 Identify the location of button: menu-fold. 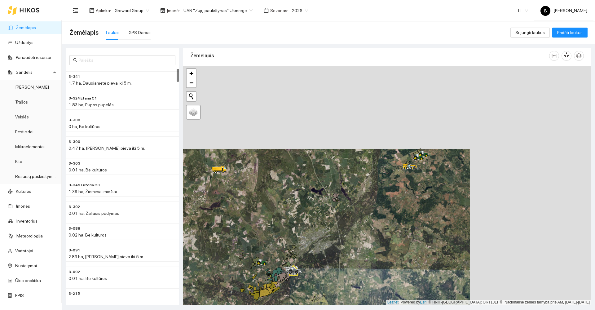
(76, 11).